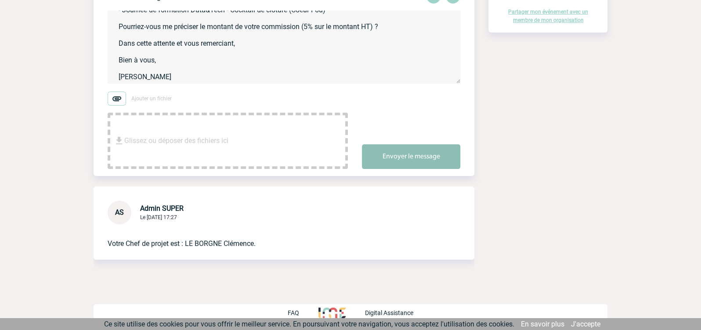 Image resolution: width=701 pixels, height=330 pixels. What do you see at coordinates (411, 156) in the screenshot?
I see `button: Envoyer le message` at bounding box center [411, 156].